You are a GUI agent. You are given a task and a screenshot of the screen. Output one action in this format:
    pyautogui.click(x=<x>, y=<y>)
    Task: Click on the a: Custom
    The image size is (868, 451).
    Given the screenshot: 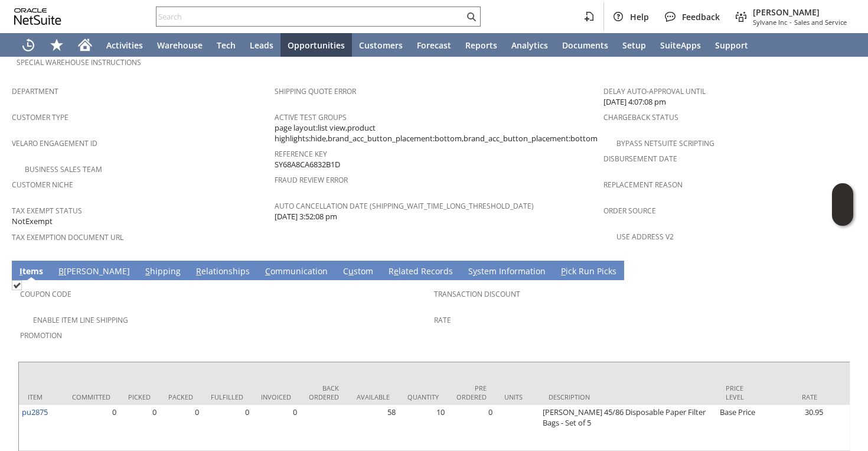 What is the action you would take?
    pyautogui.click(x=358, y=271)
    